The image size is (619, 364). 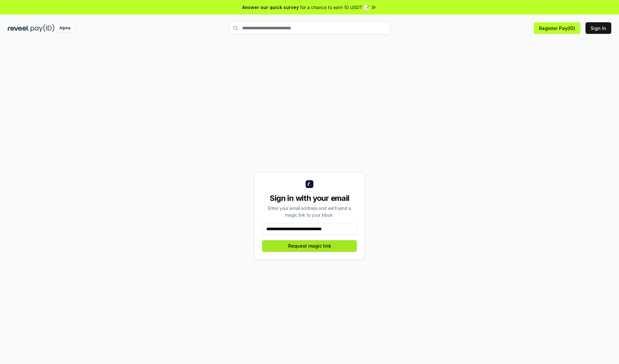 I want to click on button: Request magic link, so click(x=310, y=246).